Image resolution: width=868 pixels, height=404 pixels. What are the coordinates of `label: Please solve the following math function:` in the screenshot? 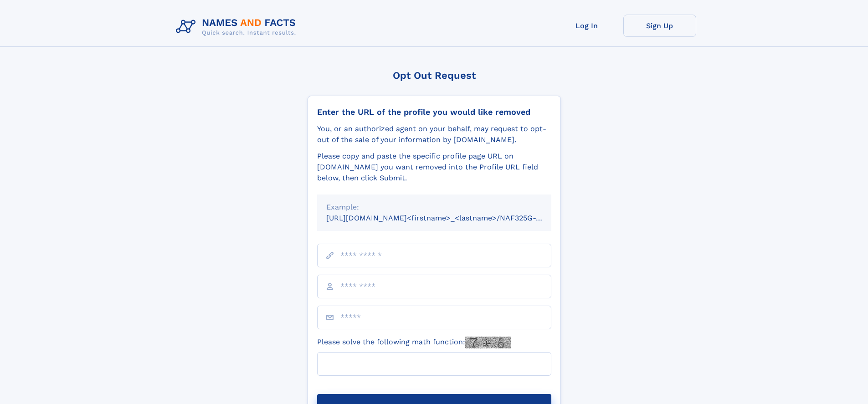 It's located at (414, 343).